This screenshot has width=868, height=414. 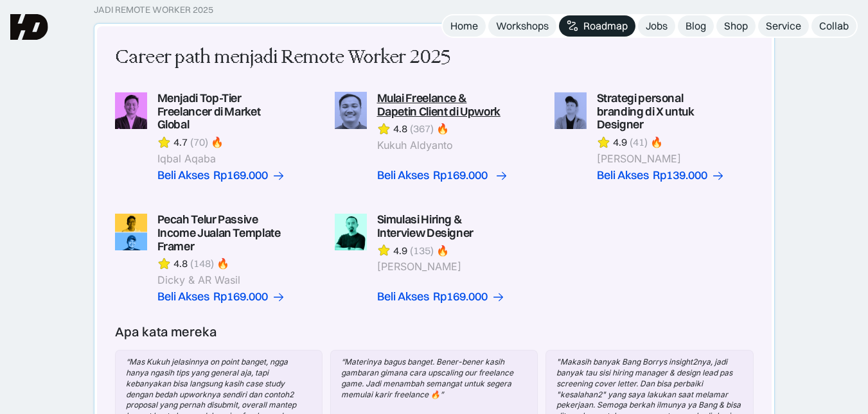 What do you see at coordinates (834, 26) in the screenshot?
I see `div: Collab` at bounding box center [834, 26].